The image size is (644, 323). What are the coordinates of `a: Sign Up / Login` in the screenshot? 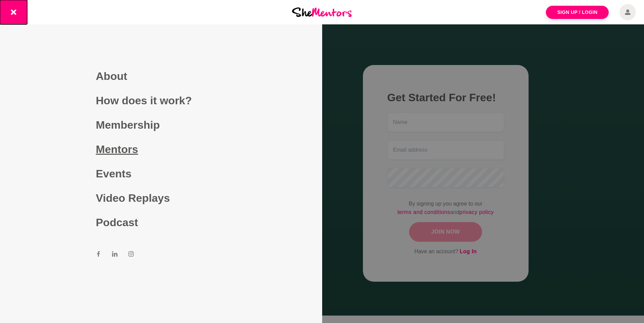 It's located at (577, 13).